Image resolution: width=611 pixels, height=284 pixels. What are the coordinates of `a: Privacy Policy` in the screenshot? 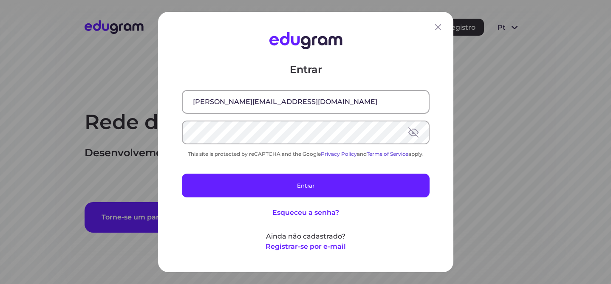 It's located at (338, 154).